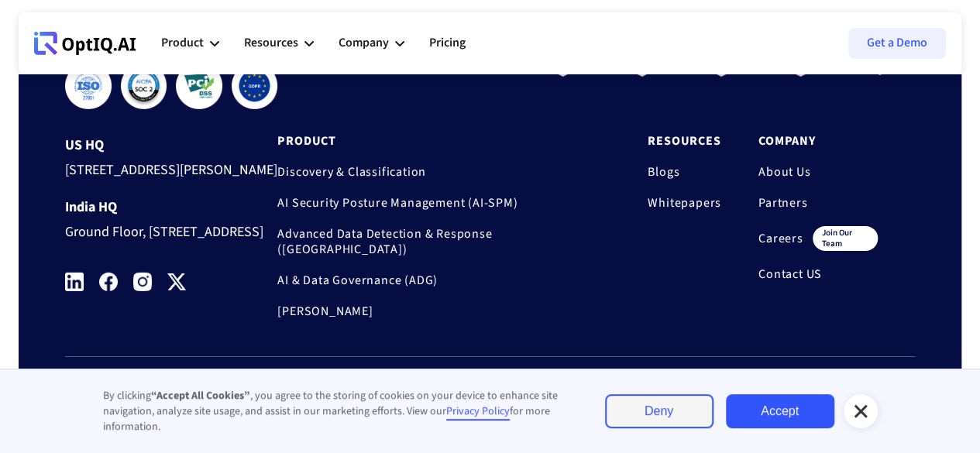 Image resolution: width=980 pixels, height=453 pixels. I want to click on div: By clicking , you agree to the storing of cookies on your device to enhance site navigation, anal..., so click(339, 411).